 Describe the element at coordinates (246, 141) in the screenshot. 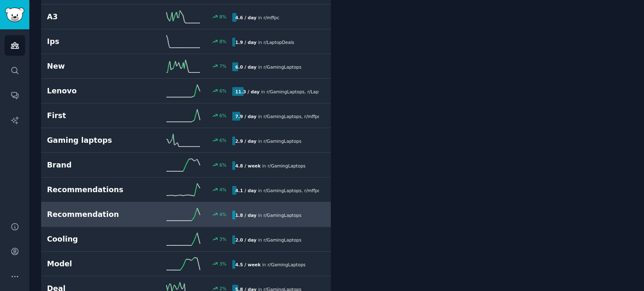

I see `b: 2.9 / day` at that location.